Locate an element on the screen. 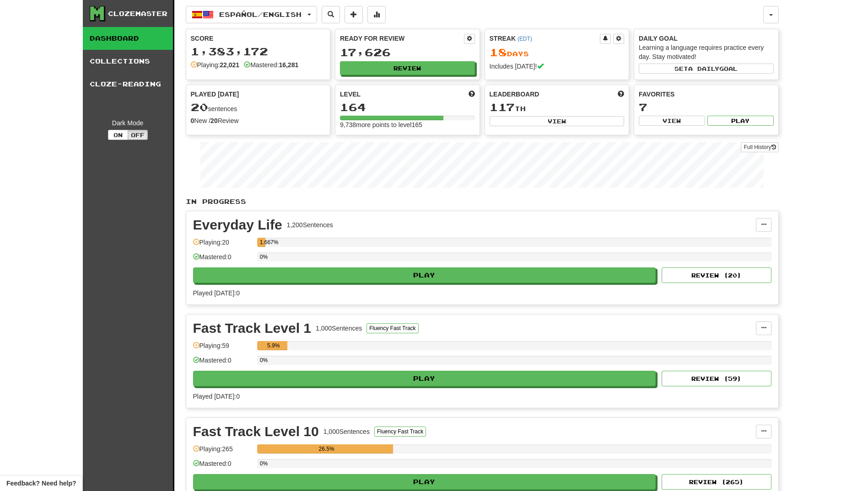 This screenshot has width=868, height=491. div: th is located at coordinates (557, 107).